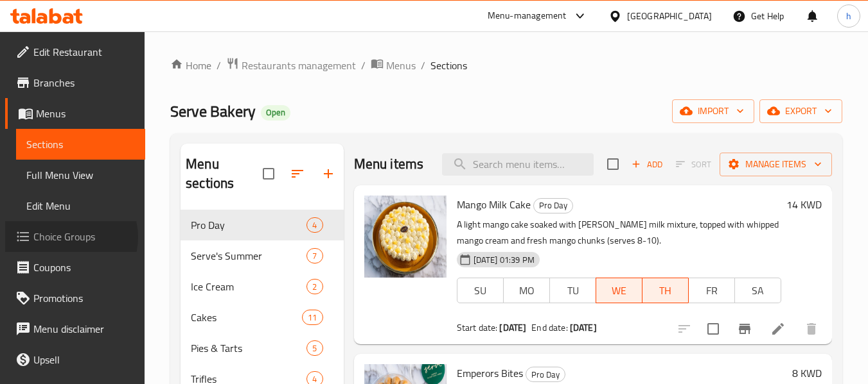 This screenshot has width=868, height=384. What do you see at coordinates (314, 256) in the screenshot?
I see `span: 7` at bounding box center [314, 256].